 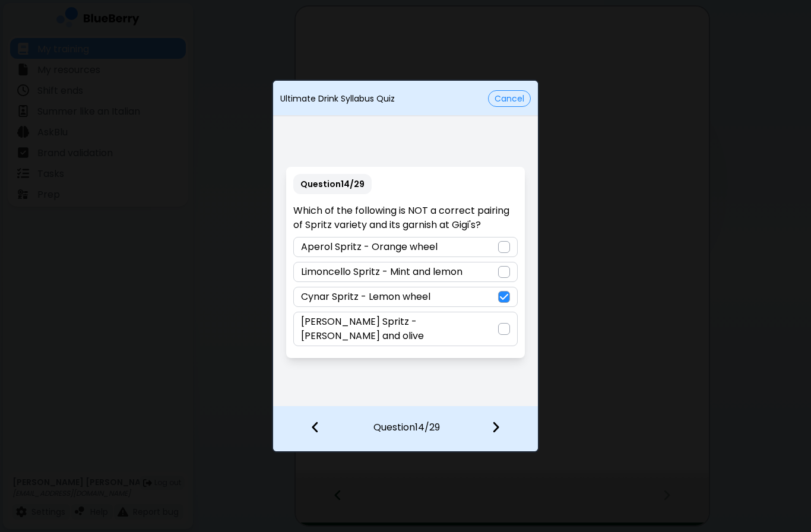 I want to click on img: check, so click(x=504, y=297).